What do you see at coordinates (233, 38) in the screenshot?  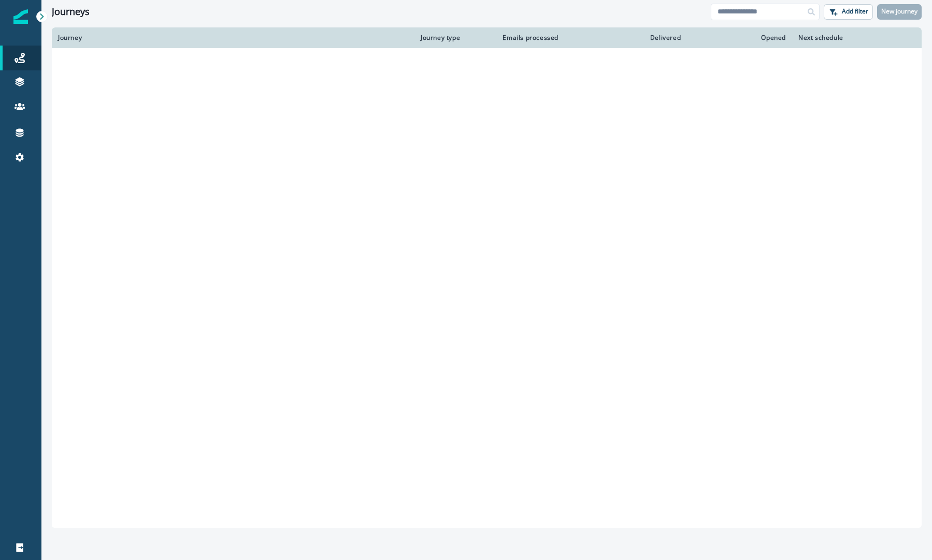 I see `div: Journey` at bounding box center [233, 38].